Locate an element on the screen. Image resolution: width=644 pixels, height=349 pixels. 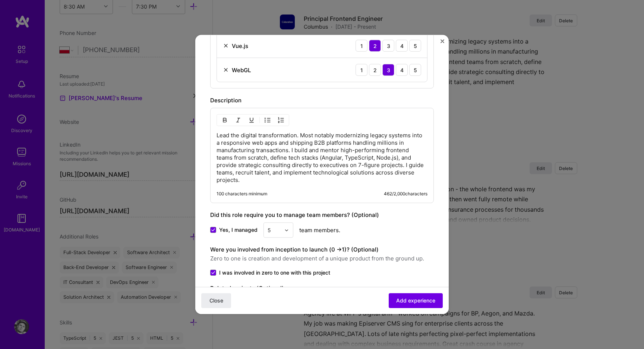
p: Lead the digital transformation. Most notably modernizing legacy systems into a responsive web ap... is located at coordinates (322, 158).